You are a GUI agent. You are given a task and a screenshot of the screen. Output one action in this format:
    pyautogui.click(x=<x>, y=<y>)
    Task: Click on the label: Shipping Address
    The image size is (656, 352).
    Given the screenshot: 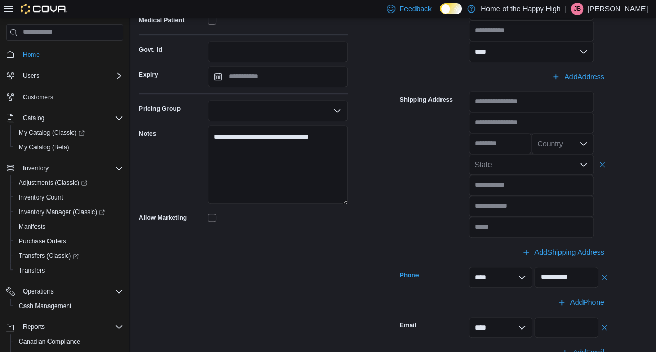 What is the action you would take?
    pyautogui.click(x=426, y=100)
    